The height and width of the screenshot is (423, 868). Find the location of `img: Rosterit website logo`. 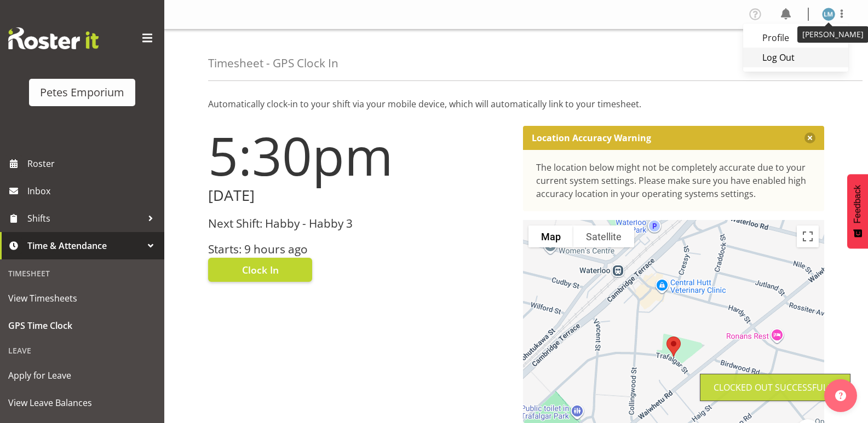

img: Rosterit website logo is located at coordinates (53, 38).